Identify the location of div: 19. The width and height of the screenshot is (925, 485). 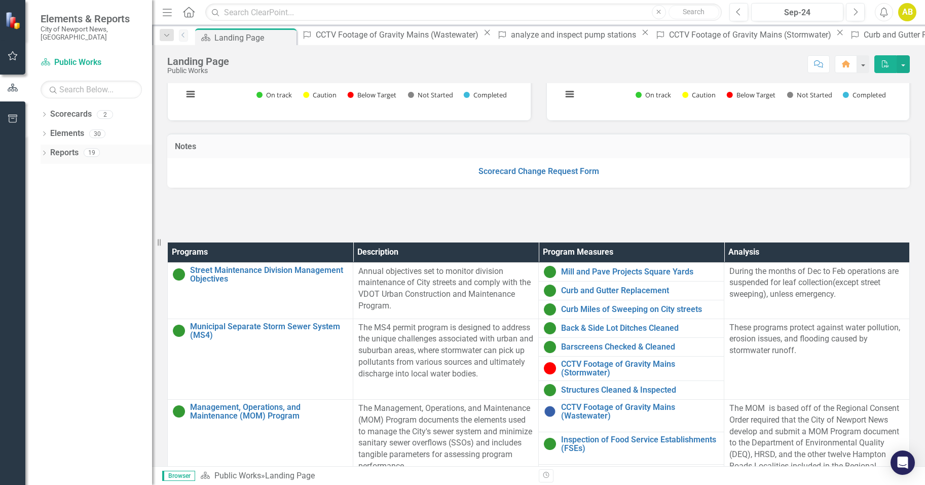
(92, 153).